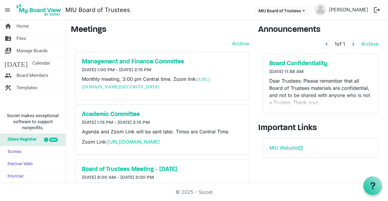  I want to click on span: Partner Web, so click(19, 164).